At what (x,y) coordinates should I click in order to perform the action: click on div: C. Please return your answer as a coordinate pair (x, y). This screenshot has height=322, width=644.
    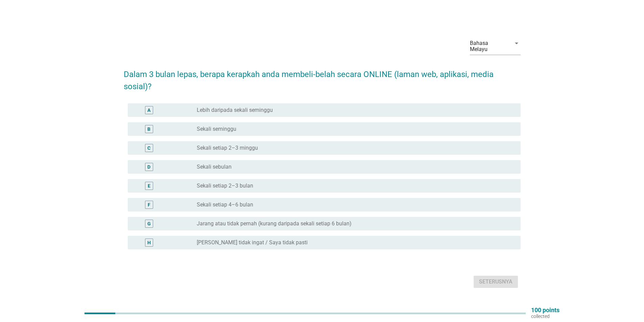
    Looking at the image, I should click on (148, 148).